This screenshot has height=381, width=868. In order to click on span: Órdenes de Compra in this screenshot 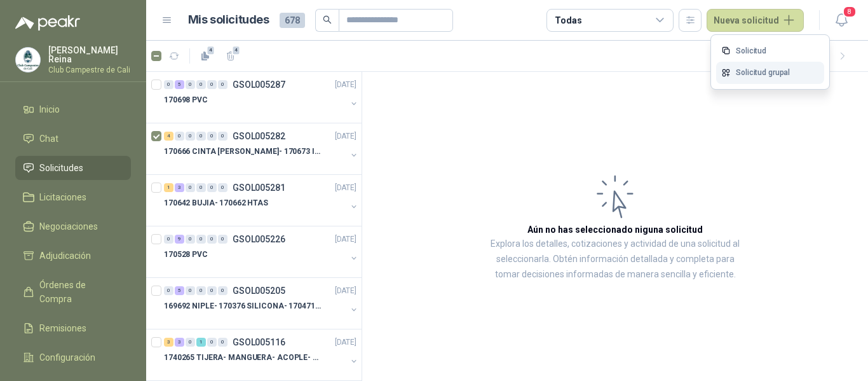, I will do `click(79, 292)`.